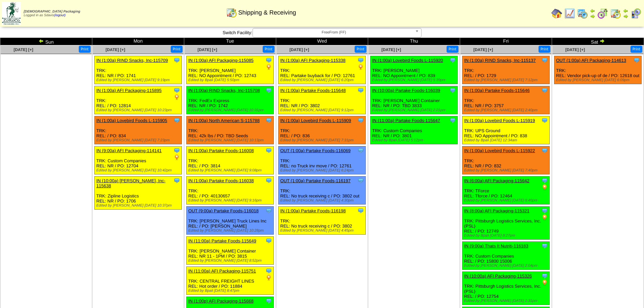 The height and width of the screenshot is (308, 644). Describe the element at coordinates (322, 130) in the screenshot. I see `div: TRK: REL: / PO: 836` at that location.